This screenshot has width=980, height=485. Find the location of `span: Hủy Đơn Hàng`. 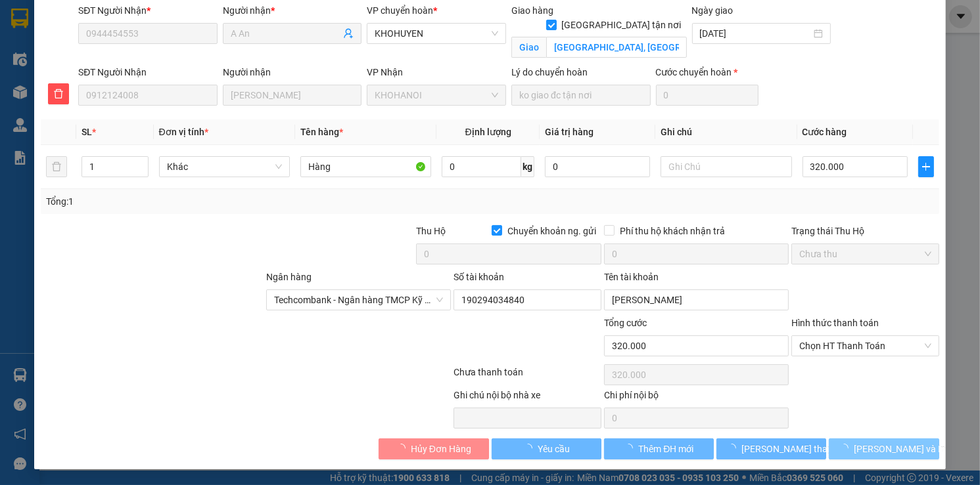

span: Hủy Đơn Hàng is located at coordinates (441, 449).